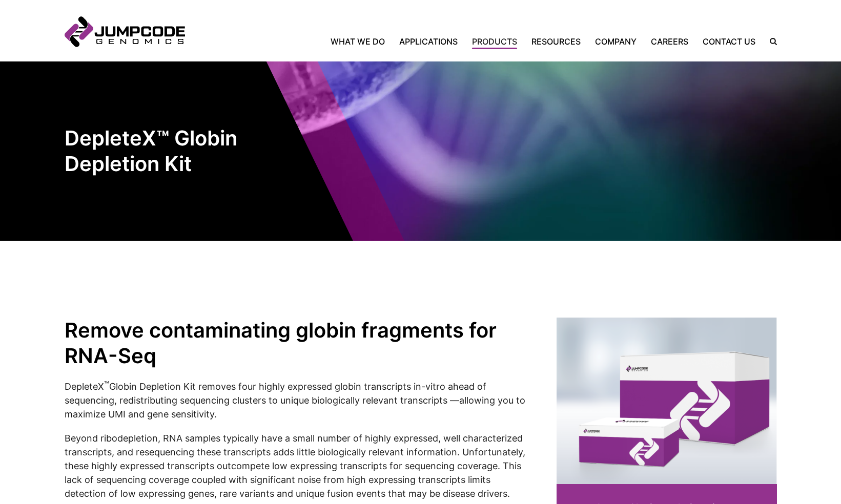 Image resolution: width=841 pixels, height=504 pixels. I want to click on label: Search the site., so click(770, 41).